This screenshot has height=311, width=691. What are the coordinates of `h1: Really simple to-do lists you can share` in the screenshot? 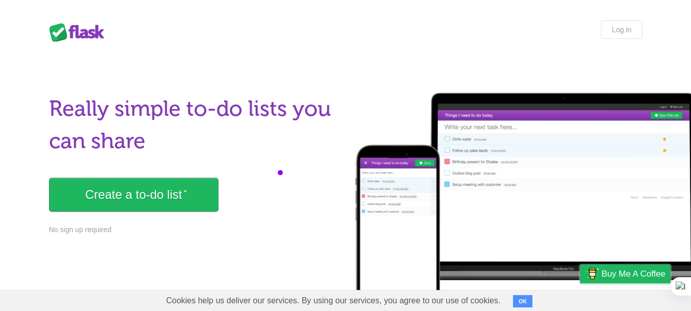 It's located at (194, 125).